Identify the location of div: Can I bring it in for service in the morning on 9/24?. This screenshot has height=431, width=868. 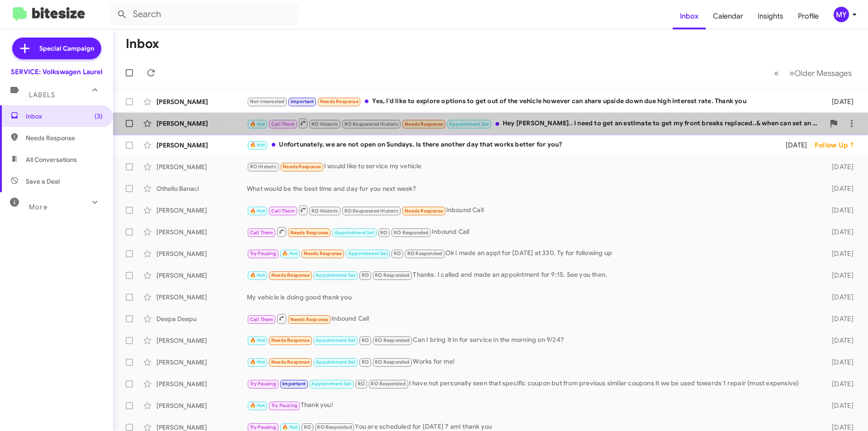
(533, 340).